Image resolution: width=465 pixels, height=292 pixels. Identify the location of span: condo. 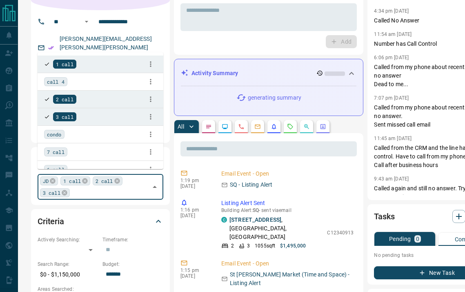
(54, 134).